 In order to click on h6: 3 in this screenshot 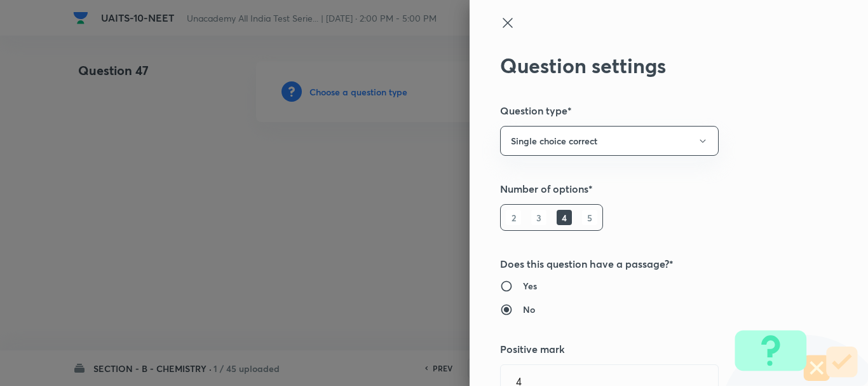, I will do `click(538, 217)`.